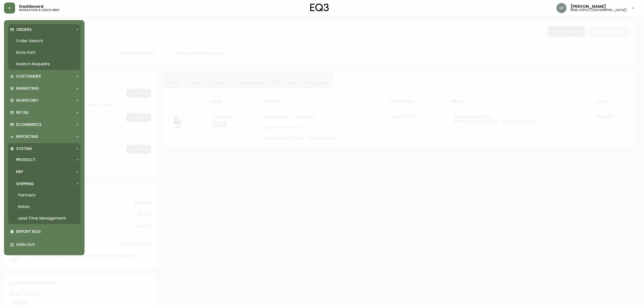 This screenshot has width=644, height=305. Describe the element at coordinates (27, 101) in the screenshot. I see `p: Inventory` at that location.